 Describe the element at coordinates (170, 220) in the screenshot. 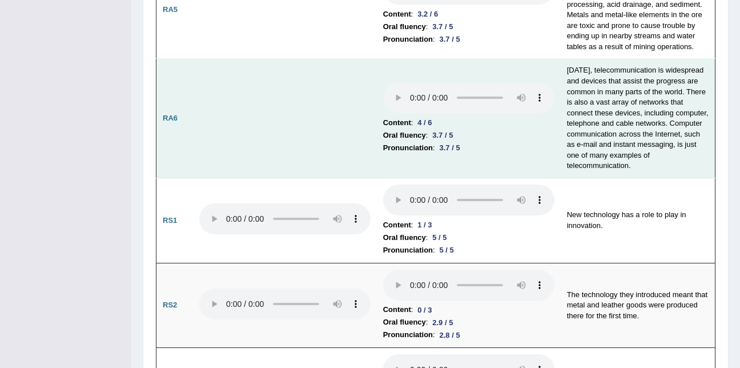

I see `b: RS1` at that location.